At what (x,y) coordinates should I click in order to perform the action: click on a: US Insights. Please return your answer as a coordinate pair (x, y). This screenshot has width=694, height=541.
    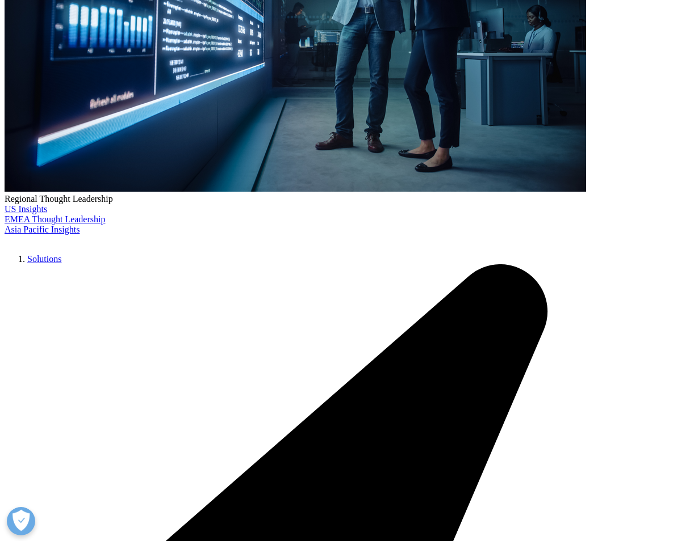
    Looking at the image, I should click on (26, 209).